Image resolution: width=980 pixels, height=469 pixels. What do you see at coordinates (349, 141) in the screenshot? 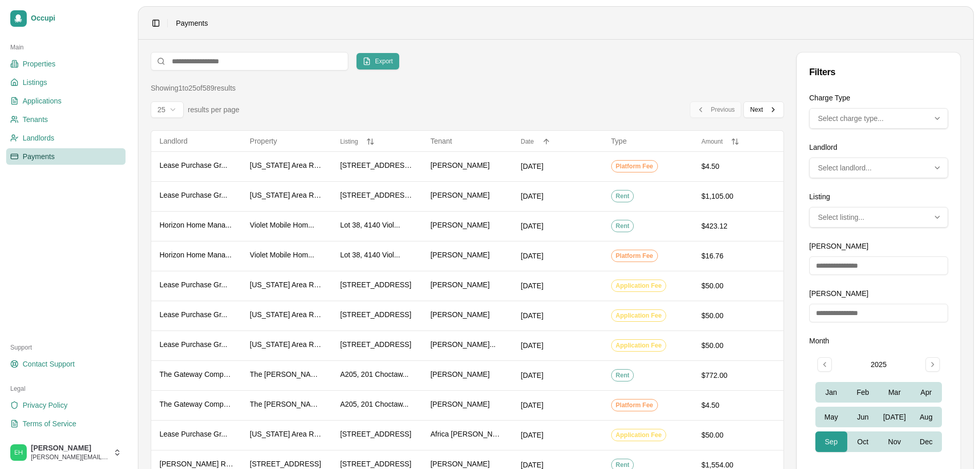
I see `span: Listing` at bounding box center [349, 141].